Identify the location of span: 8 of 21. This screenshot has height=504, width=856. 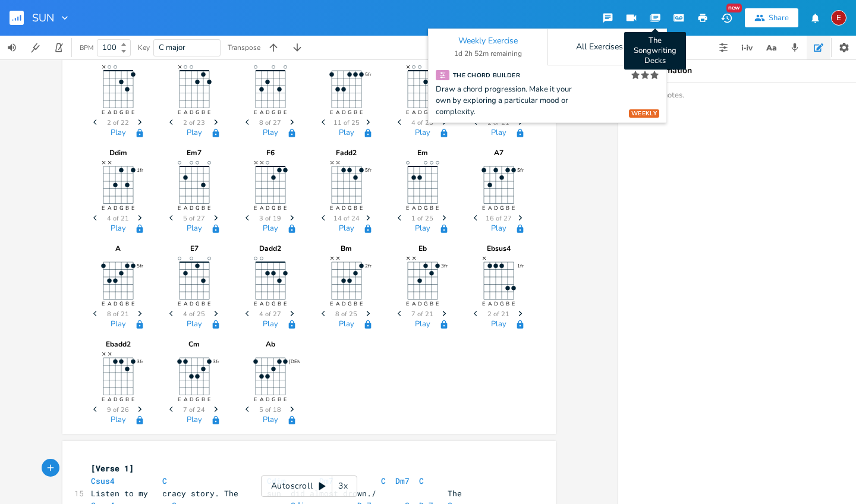
(118, 314).